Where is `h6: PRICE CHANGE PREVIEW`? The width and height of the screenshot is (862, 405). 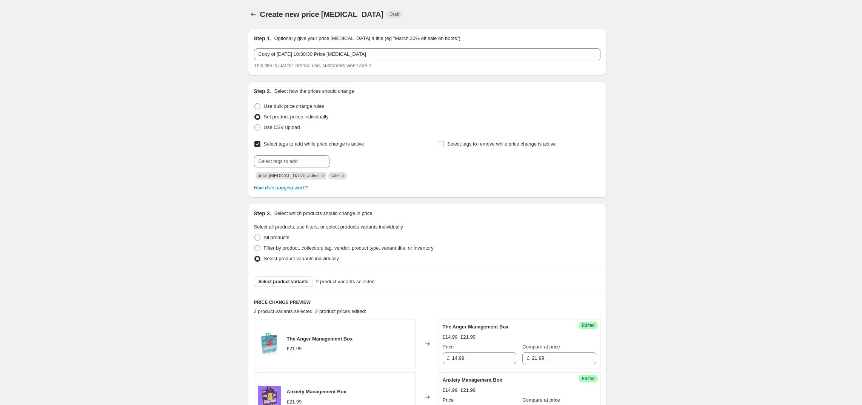
h6: PRICE CHANGE PREVIEW is located at coordinates (427, 303).